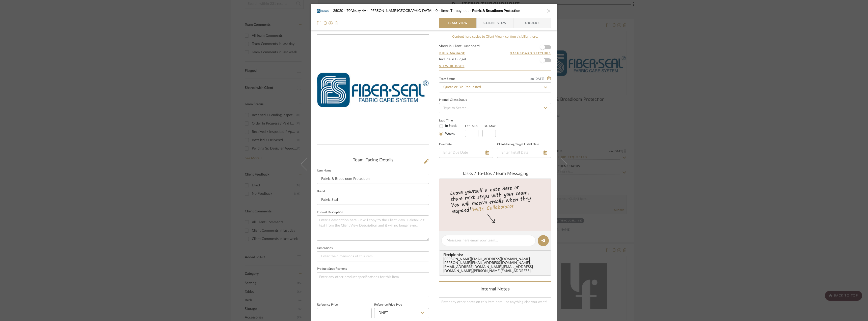  I want to click on a: View Budget, so click(495, 66).